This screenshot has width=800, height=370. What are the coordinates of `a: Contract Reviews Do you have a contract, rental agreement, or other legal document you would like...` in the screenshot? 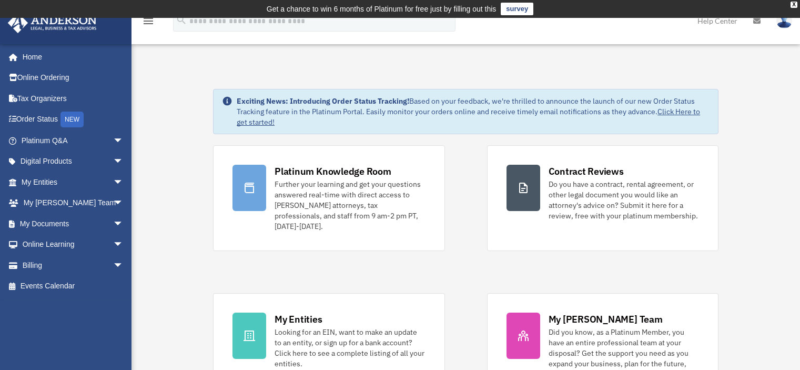 It's located at (603, 198).